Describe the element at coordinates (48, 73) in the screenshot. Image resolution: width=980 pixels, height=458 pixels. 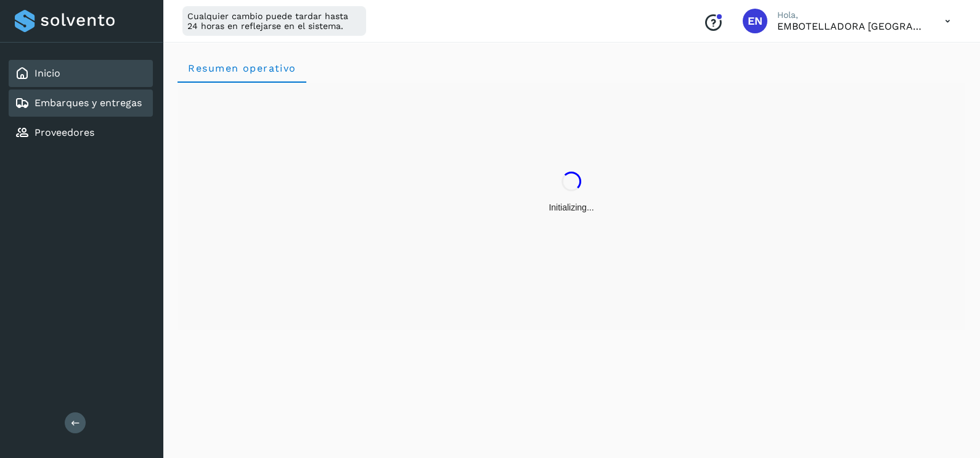
I see `a: Inicio` at that location.